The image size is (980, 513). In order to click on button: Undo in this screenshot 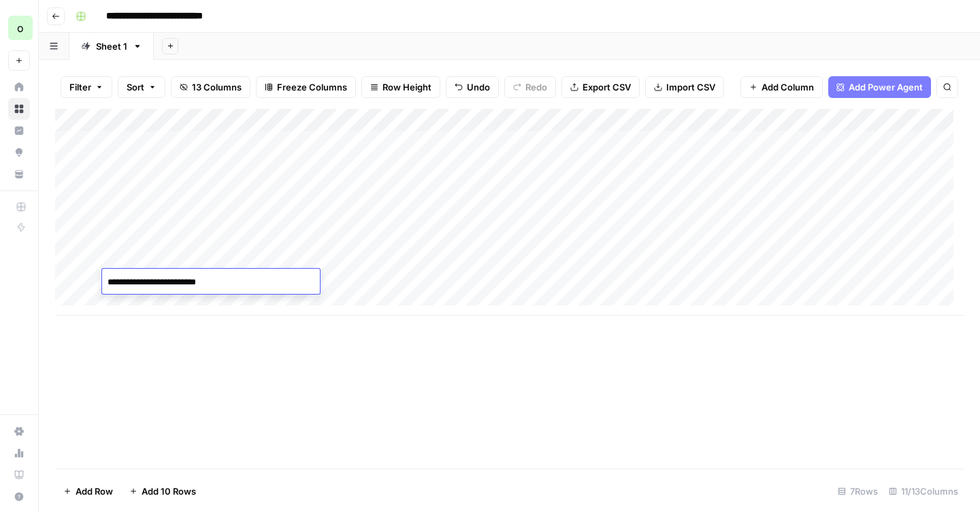, I will do `click(472, 87)`.